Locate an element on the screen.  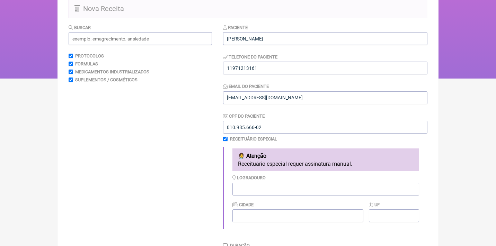
input: exemplo: emagrecimento, ansiedade is located at coordinates (140, 38).